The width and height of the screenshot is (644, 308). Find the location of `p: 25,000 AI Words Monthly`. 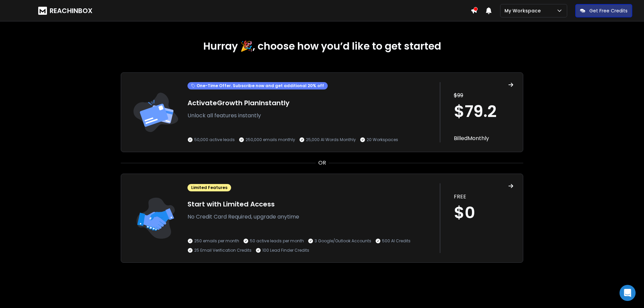

p: 25,000 AI Words Monthly is located at coordinates (331, 140).